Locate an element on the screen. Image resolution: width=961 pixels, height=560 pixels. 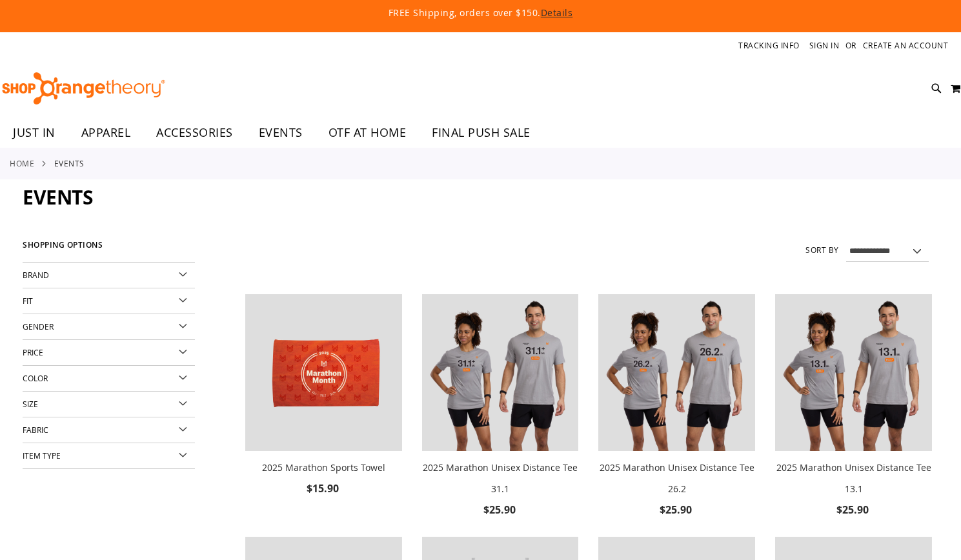
a: Details is located at coordinates (557, 12).